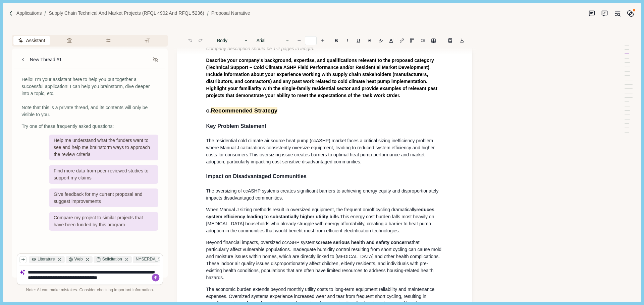 This screenshot has width=644, height=305. What do you see at coordinates (233, 40) in the screenshot?
I see `button: Body` at bounding box center [233, 40].